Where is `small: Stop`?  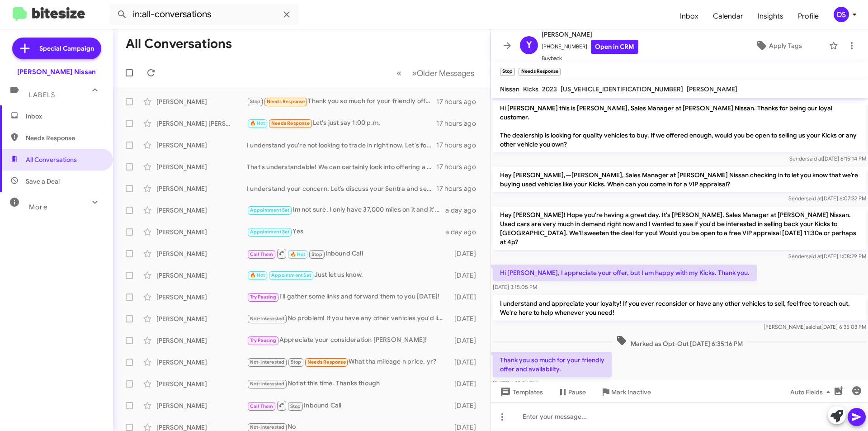 small: Stop is located at coordinates (507, 72).